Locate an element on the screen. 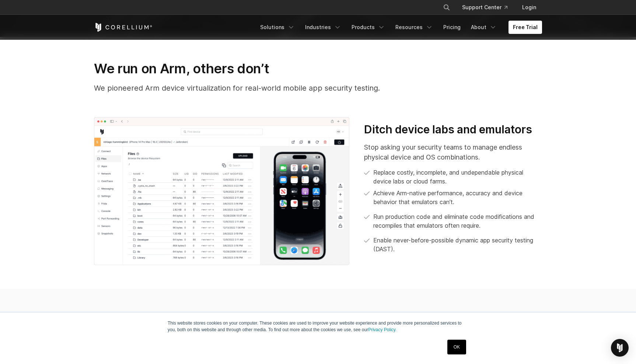  a: Products is located at coordinates (368, 27).